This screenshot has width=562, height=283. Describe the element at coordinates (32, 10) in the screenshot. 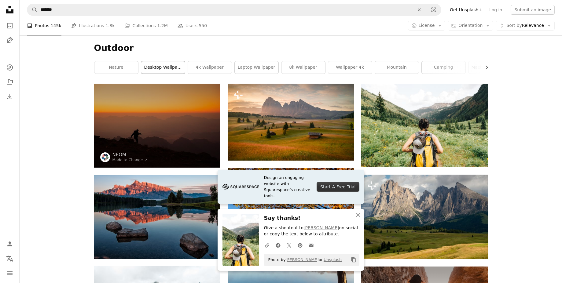

I see `button: Search Unsplash` at that location.